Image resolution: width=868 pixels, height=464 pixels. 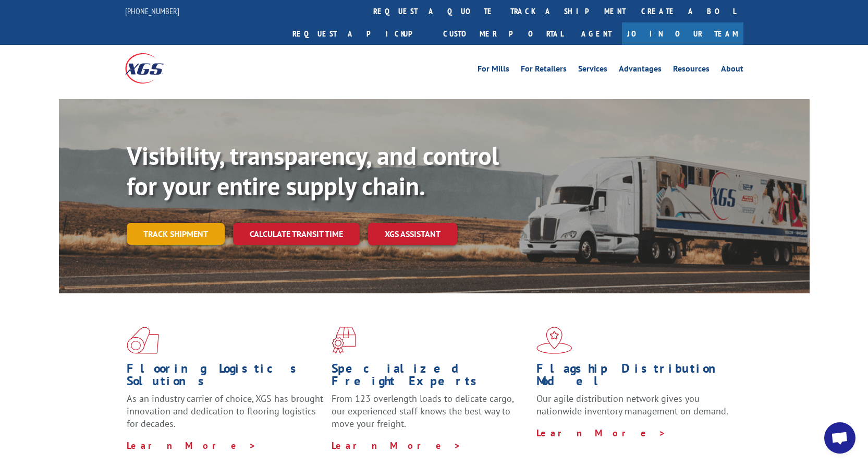 I want to click on span: As an industry carrier of choice, XGS has brought innovation and dedication to flooring logistics..., so click(x=224, y=410).